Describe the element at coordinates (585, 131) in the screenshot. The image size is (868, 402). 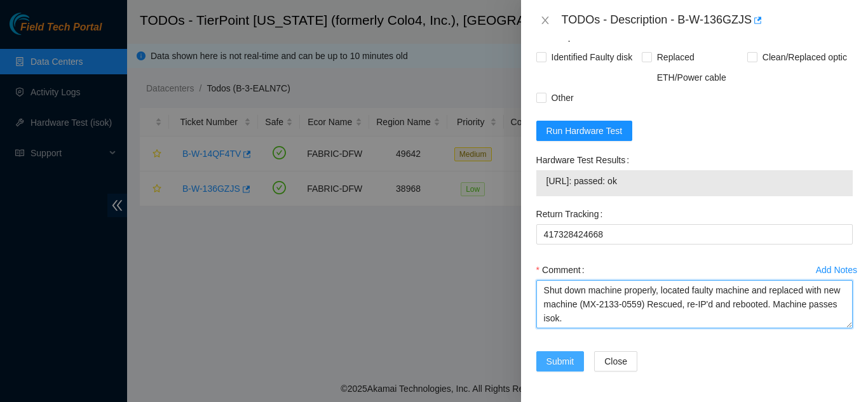
I see `span: Run Hardware Test` at that location.